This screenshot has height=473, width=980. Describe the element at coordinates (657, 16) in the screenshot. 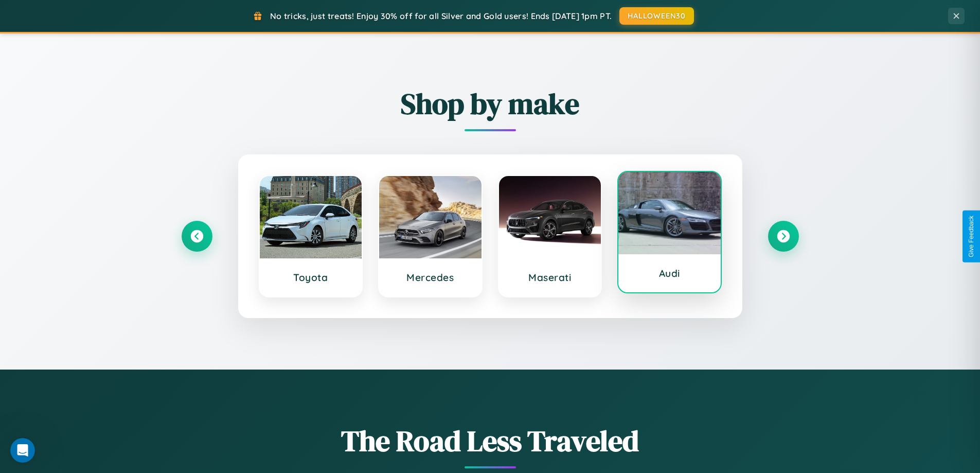

I see `button: HALLOWEEN30` at that location.